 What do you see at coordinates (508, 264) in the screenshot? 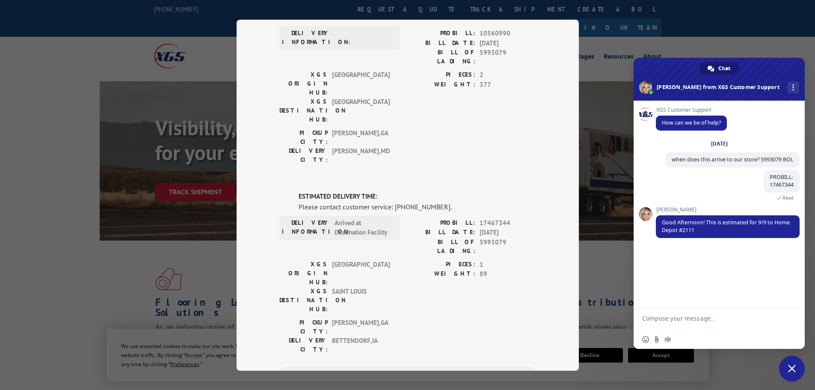
I see `span: 1` at bounding box center [508, 264].